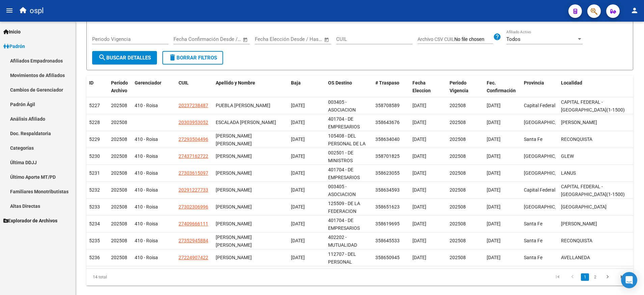 Image resolution: width=644 pixels, height=295 pixels. Describe the element at coordinates (194, 122) in the screenshot. I see `span: 20303953052` at that location.